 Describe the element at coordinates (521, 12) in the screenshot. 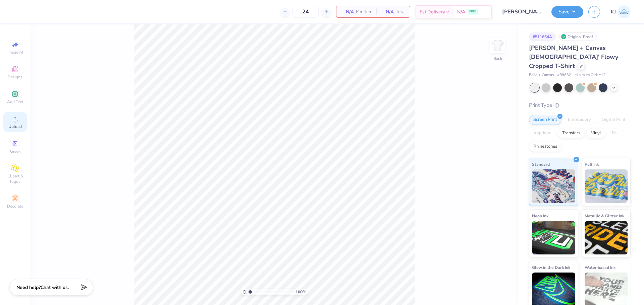

I see `input: Untitled Design` at that location.